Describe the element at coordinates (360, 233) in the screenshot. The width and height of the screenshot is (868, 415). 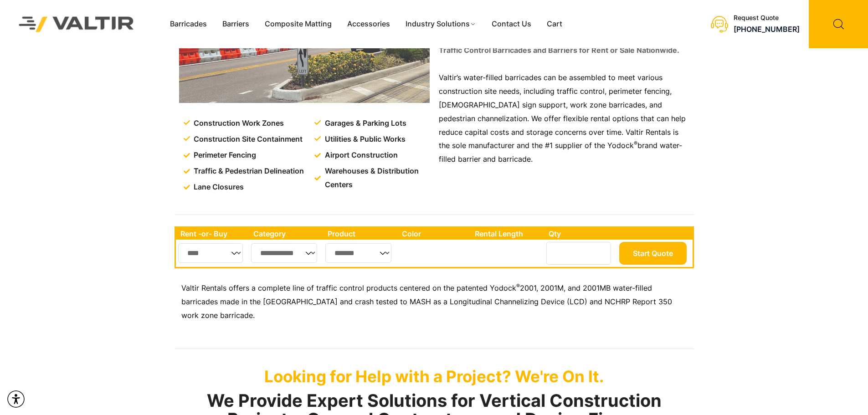
I see `th: Product` at that location.